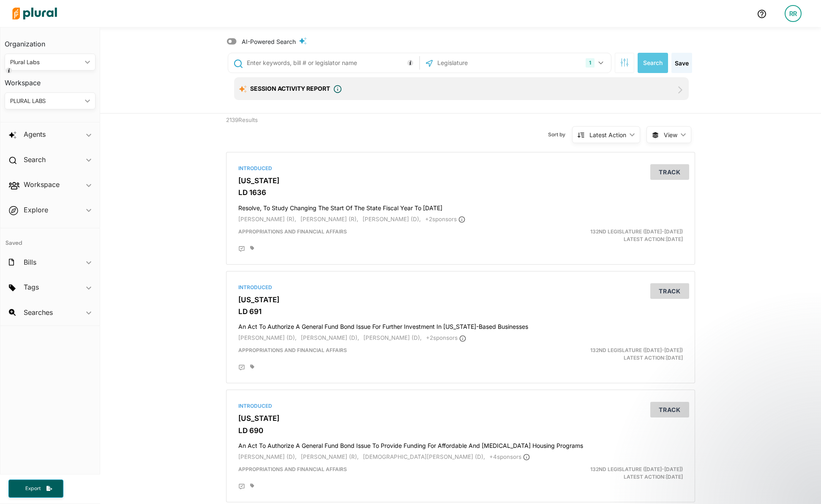 The image size is (821, 504). What do you see at coordinates (653, 63) in the screenshot?
I see `button: Search` at bounding box center [653, 63].